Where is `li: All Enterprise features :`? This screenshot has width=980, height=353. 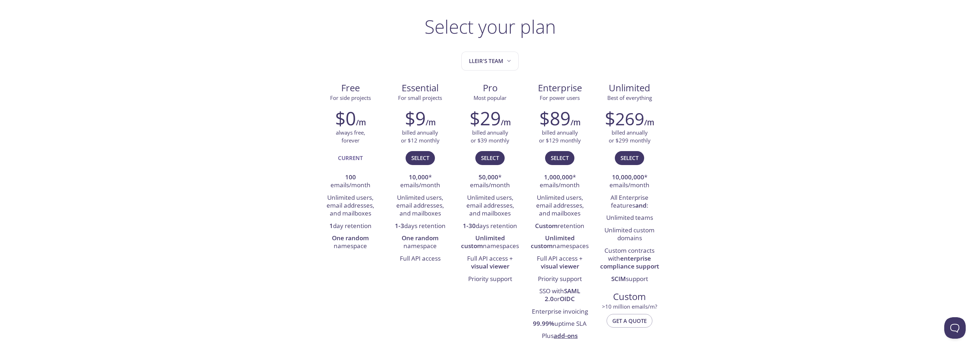
li: All Enterprise features : is located at coordinates (630, 202).